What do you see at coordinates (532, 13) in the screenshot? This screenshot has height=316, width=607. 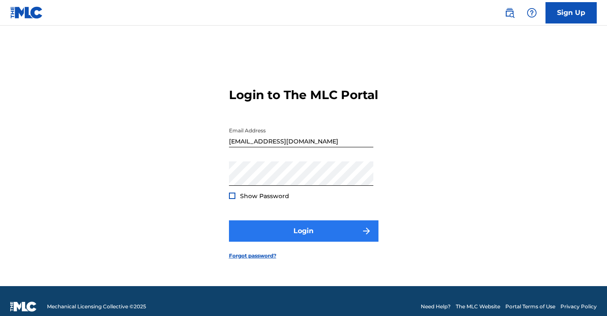 I see `div: Help` at bounding box center [532, 13].